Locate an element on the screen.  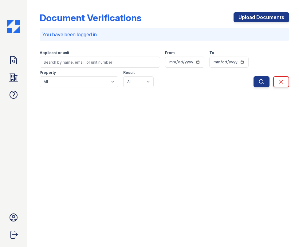
input: Search by name, email, or unit number is located at coordinates (100, 62).